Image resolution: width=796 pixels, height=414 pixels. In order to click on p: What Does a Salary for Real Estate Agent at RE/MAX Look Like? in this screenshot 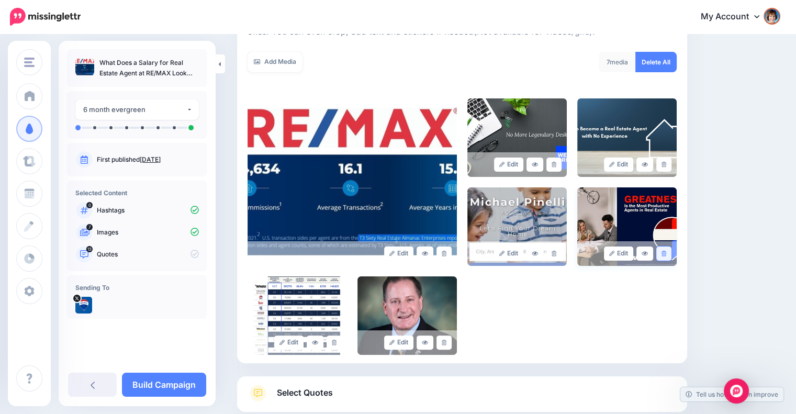, I will do `click(149, 68)`.